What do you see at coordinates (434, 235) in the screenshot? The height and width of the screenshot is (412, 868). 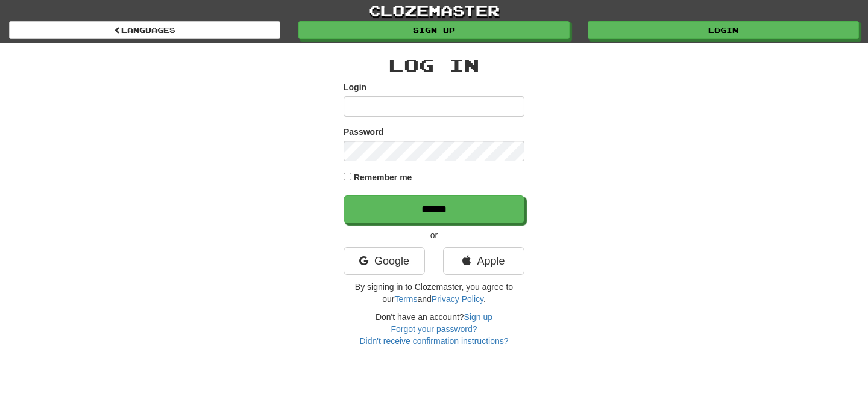 I see `p: or` at bounding box center [434, 235].